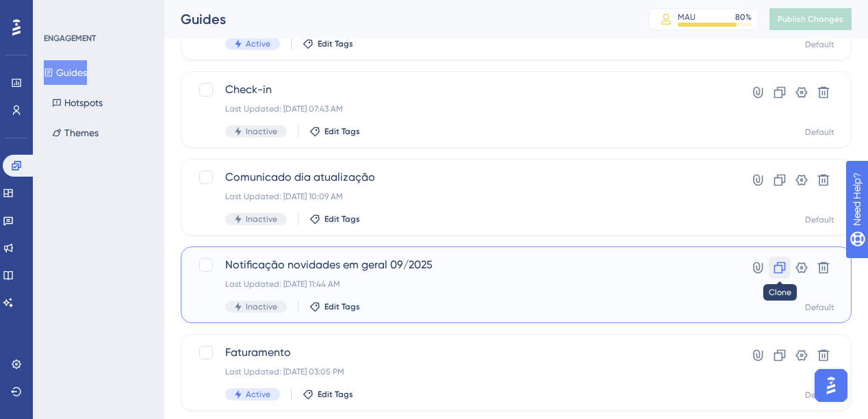 This screenshot has width=868, height=419. I want to click on span: Faturamento, so click(461, 353).